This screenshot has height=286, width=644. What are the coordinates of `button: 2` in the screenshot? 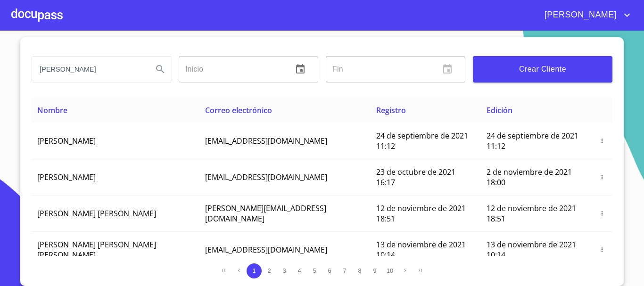 It's located at (269, 271).